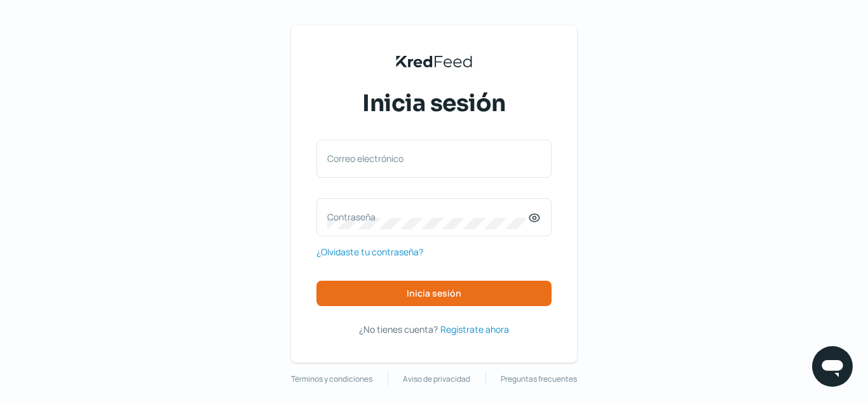 The width and height of the screenshot is (868, 402). What do you see at coordinates (434, 293) in the screenshot?
I see `button: Inicia sesión` at bounding box center [434, 293].